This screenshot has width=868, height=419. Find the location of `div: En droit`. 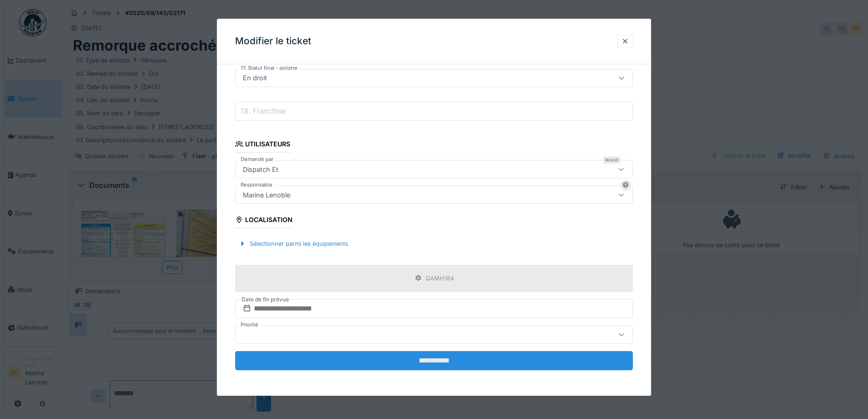

div: En droit is located at coordinates (255, 78).